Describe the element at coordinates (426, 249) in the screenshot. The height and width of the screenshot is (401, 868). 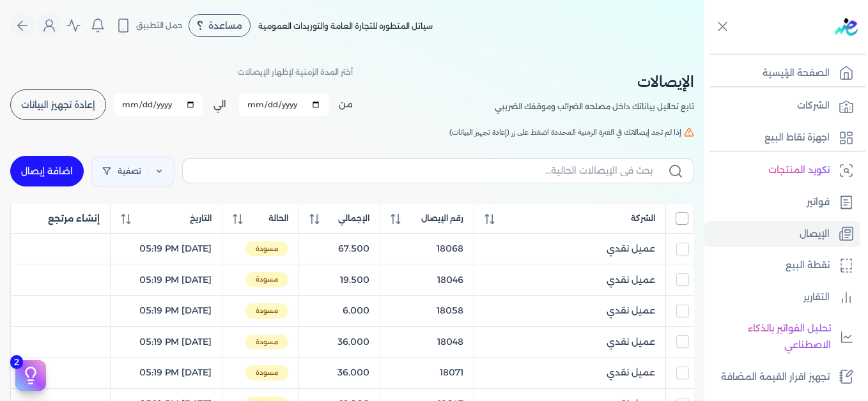
I see `td: 18068` at that location.